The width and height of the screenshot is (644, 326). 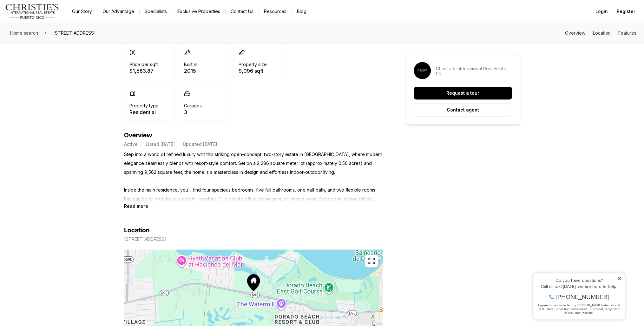 What do you see at coordinates (130, 144) in the screenshot?
I see `p: Active` at bounding box center [130, 144].